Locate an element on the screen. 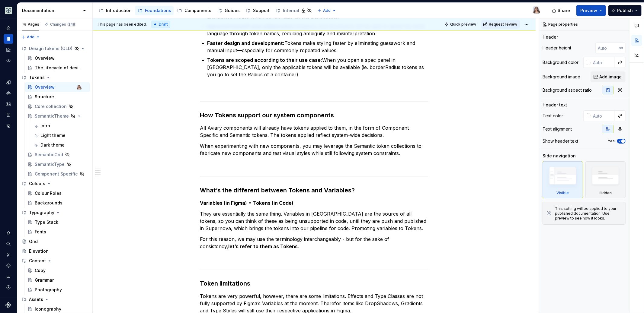 The width and height of the screenshot is (644, 313). a: Overview is located at coordinates (57, 58).